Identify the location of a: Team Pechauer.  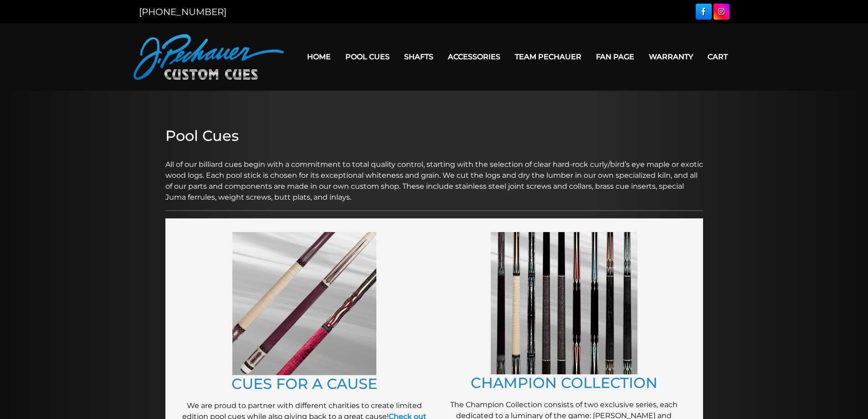
(548, 56).